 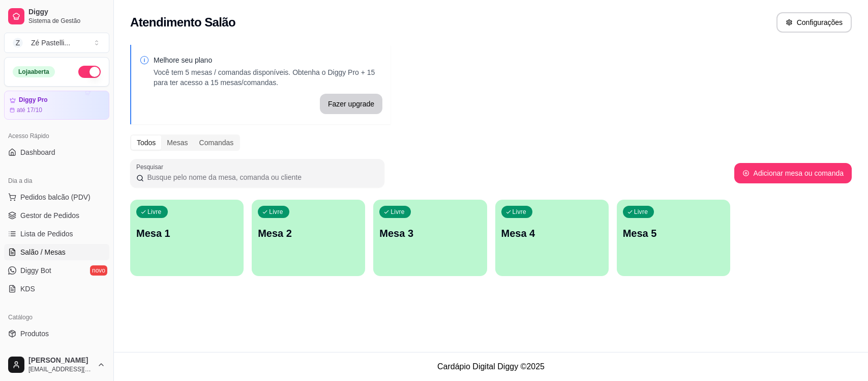 What do you see at coordinates (56, 197) in the screenshot?
I see `span: Pedidos balcão (PDV)` at bounding box center [56, 197].